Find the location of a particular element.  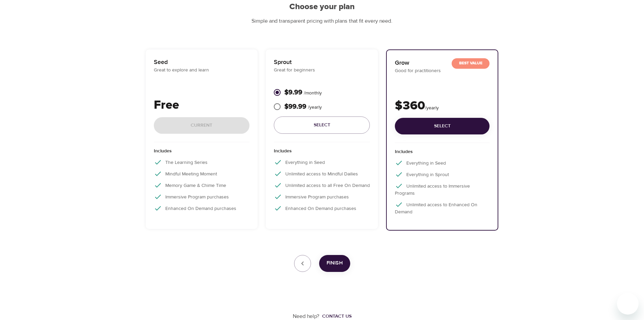

p: Memory Game & Chime Time is located at coordinates (201, 185).